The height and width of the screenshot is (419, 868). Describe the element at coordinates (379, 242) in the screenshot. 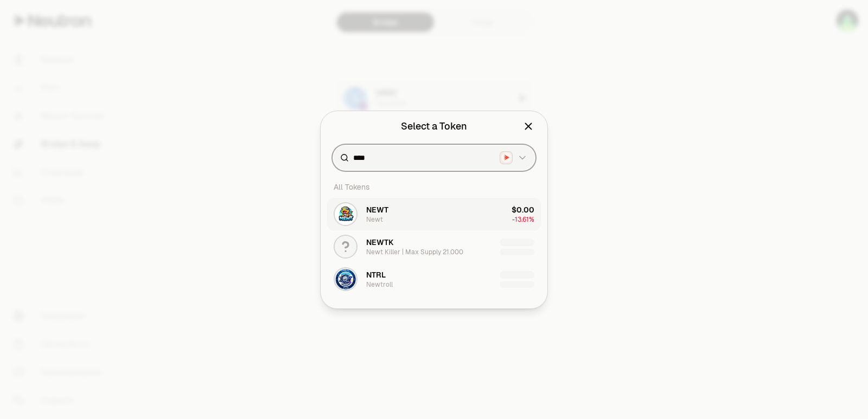

I see `span: NEWTK` at that location.